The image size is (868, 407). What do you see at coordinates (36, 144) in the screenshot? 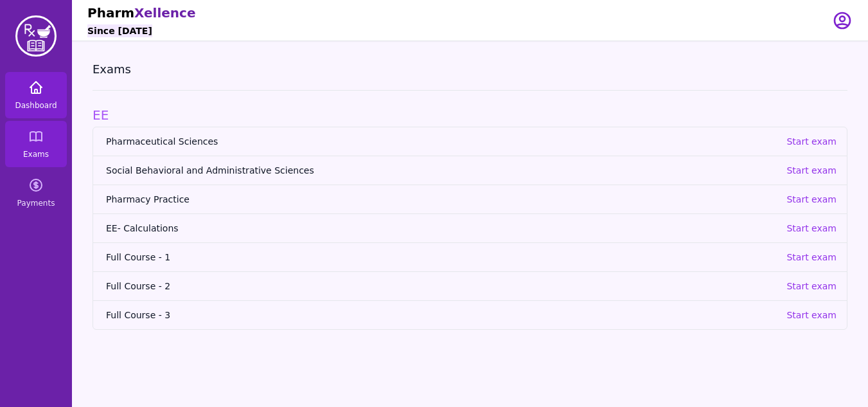
I see `a: Exams` at bounding box center [36, 144].